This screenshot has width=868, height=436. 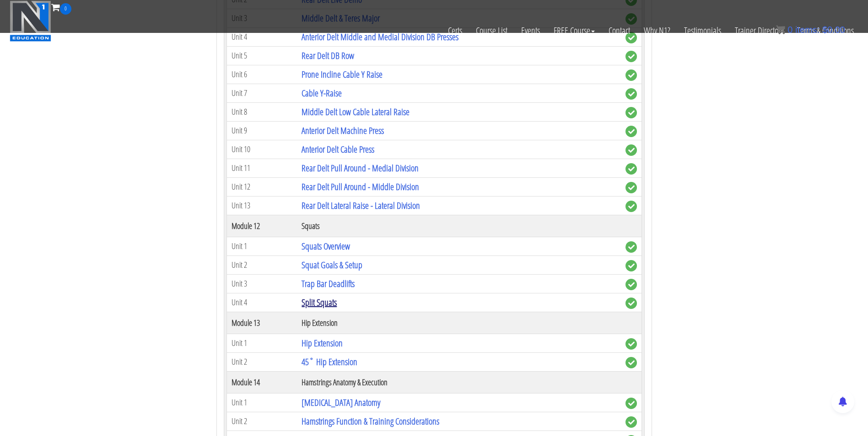 I want to click on td: Unit 4, so click(x=262, y=303).